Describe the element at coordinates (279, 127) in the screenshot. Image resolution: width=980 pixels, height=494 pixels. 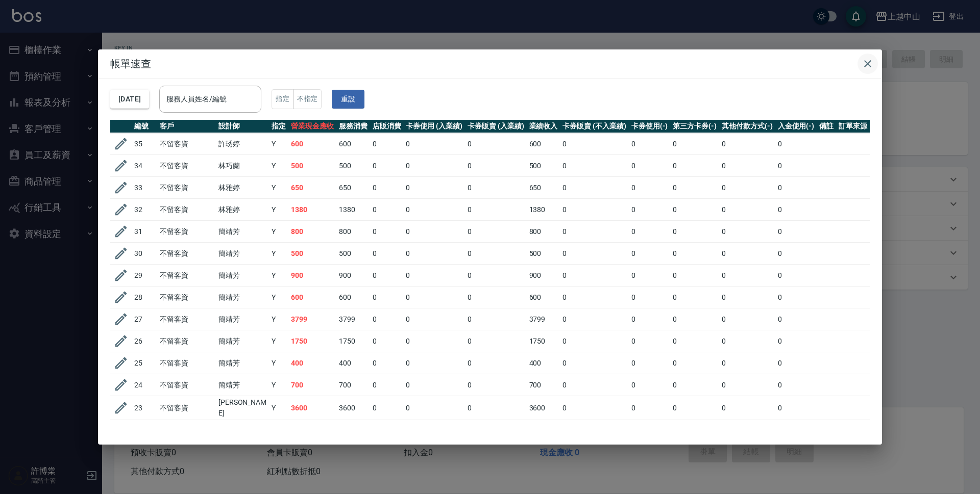
I see `th: 指定` at that location.